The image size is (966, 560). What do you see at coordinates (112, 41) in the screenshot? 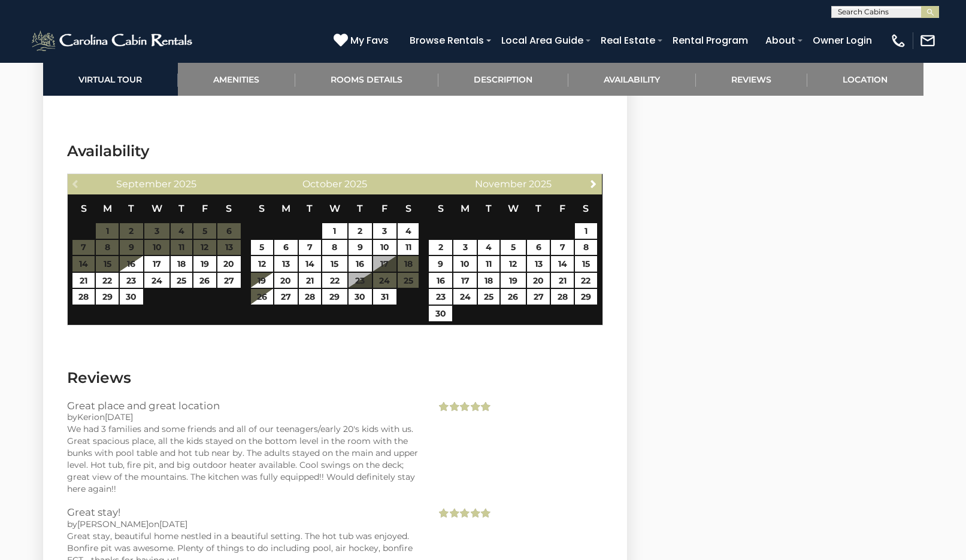
I see `img: White-1-2.png` at bounding box center [112, 41].